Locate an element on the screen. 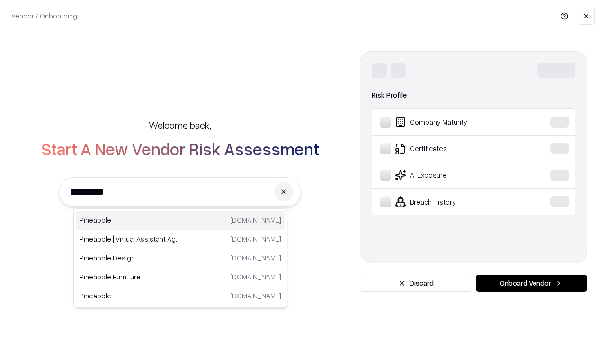 The image size is (606, 341). div: Suggestions is located at coordinates (180, 258).